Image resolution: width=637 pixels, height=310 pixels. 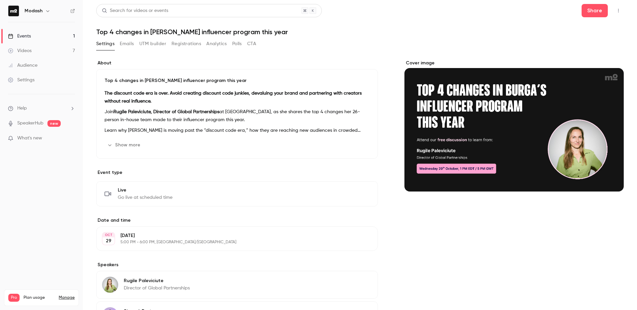 What do you see at coordinates (145, 197) in the screenshot?
I see `span: Go live at scheduled time` at bounding box center [145, 197].